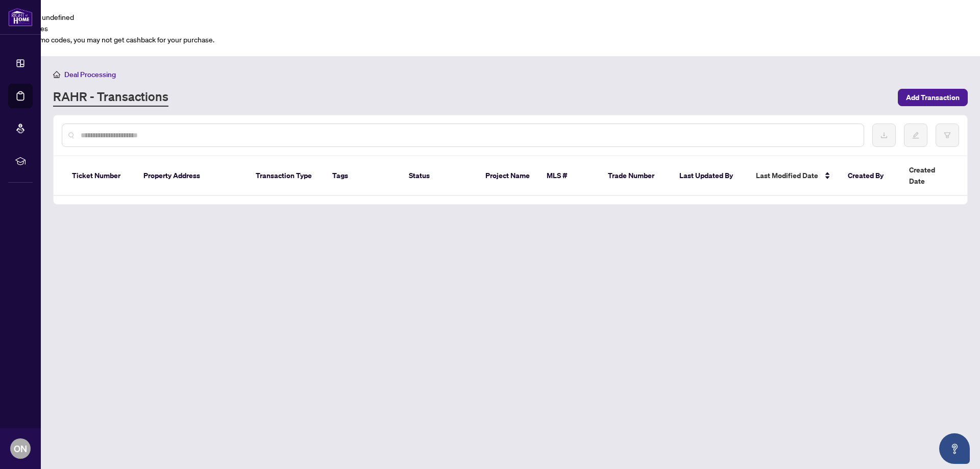 The image size is (980, 469). What do you see at coordinates (932, 97) in the screenshot?
I see `span: Add Transaction` at bounding box center [932, 97].